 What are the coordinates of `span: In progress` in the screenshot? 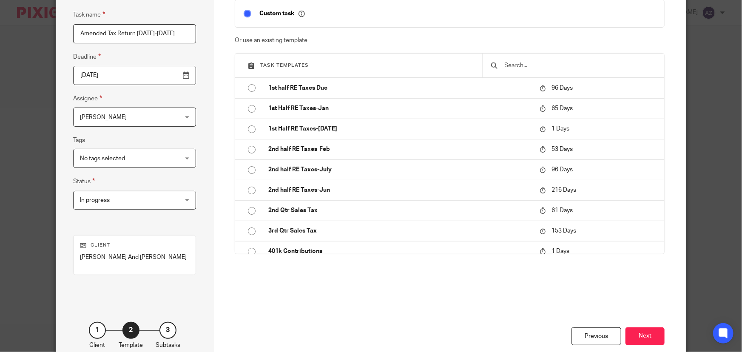 It's located at (95, 200).